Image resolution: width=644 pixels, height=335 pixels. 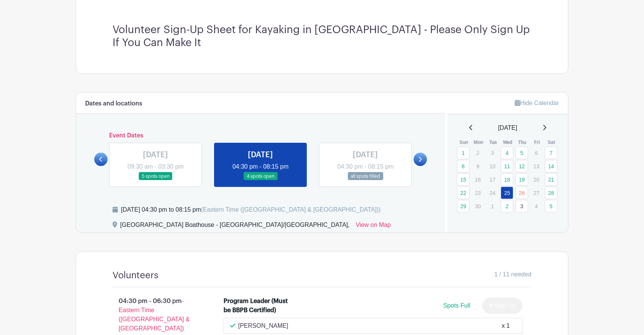 I want to click on a: 14, so click(x=550, y=166).